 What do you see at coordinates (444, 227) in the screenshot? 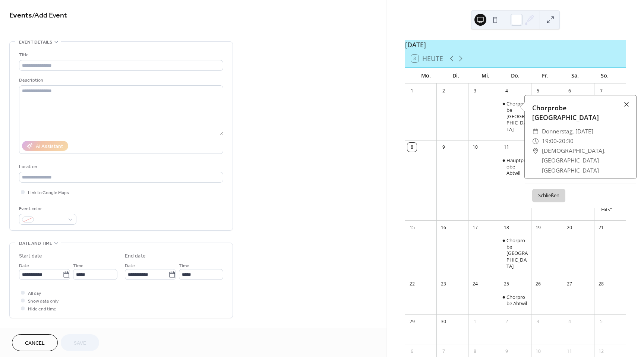
I see `div: 16` at bounding box center [444, 227].